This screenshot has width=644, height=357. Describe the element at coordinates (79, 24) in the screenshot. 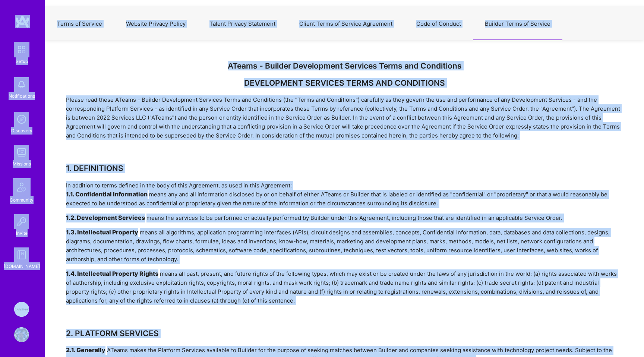

I see `button: Terms of Service` at that location.